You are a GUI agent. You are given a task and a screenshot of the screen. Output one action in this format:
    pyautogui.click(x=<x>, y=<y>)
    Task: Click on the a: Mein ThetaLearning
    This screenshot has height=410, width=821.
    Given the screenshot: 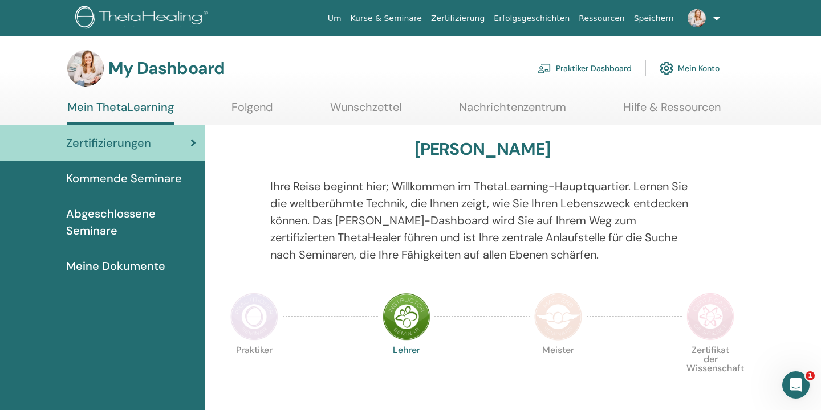 What is the action you would take?
    pyautogui.click(x=120, y=113)
    